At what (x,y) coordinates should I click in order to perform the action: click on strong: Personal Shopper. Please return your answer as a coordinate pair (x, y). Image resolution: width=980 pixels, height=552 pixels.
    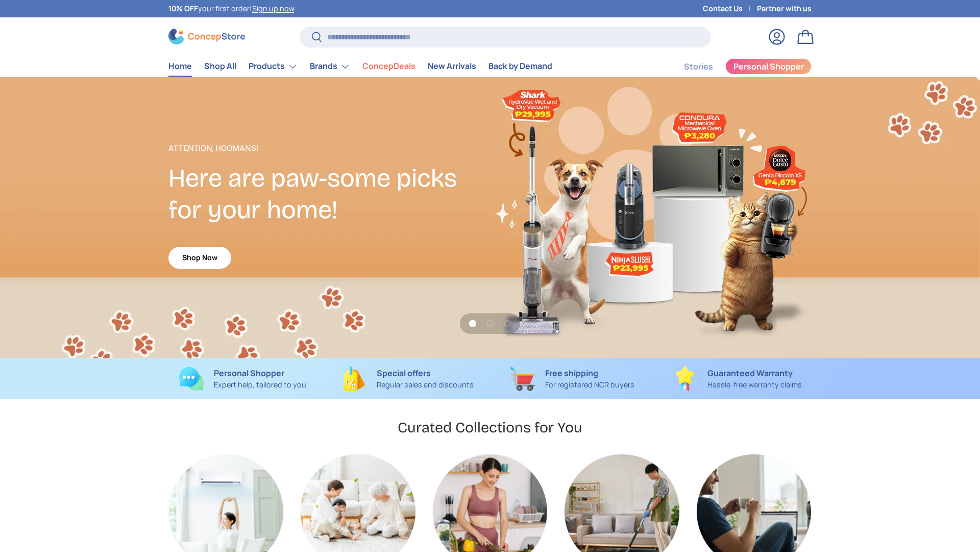
    Looking at the image, I should click on (249, 373).